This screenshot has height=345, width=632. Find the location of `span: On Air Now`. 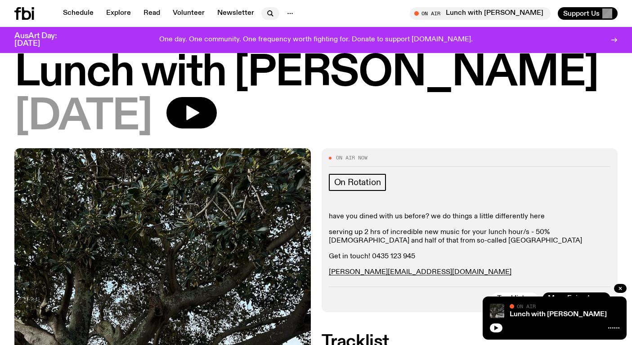

span: On Air Now is located at coordinates (352, 158).